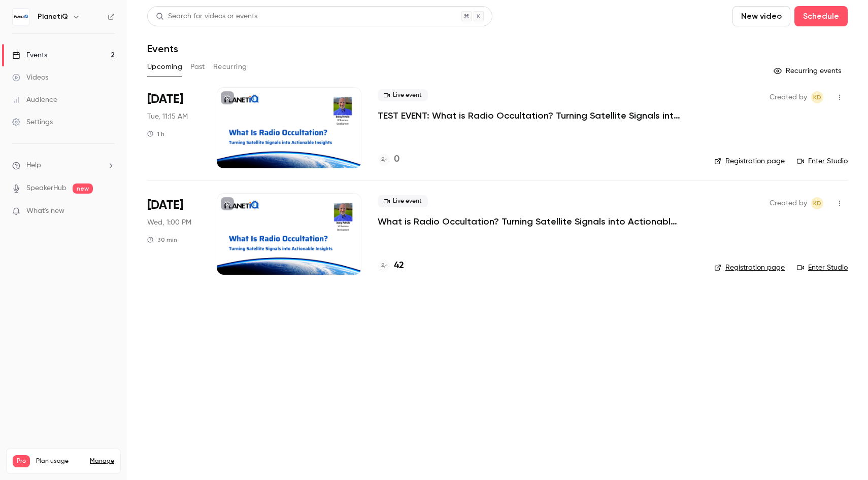 This screenshot has height=480, width=868. I want to click on span: Tue, 11:15 AM, so click(168, 117).